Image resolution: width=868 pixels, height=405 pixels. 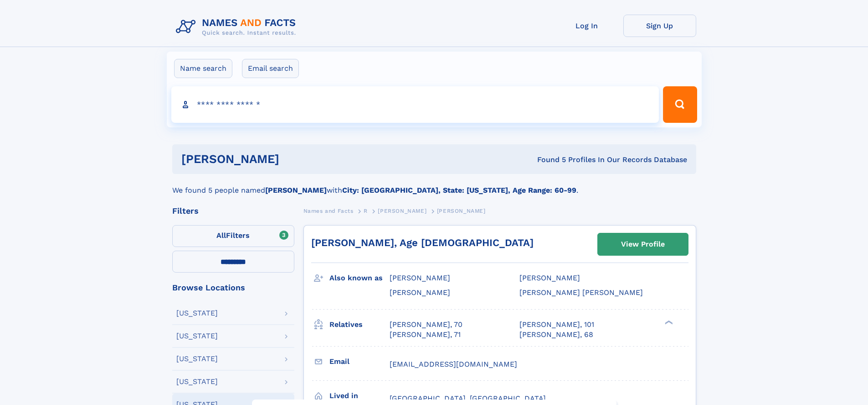 I want to click on div: Browse Locations, so click(x=233, y=288).